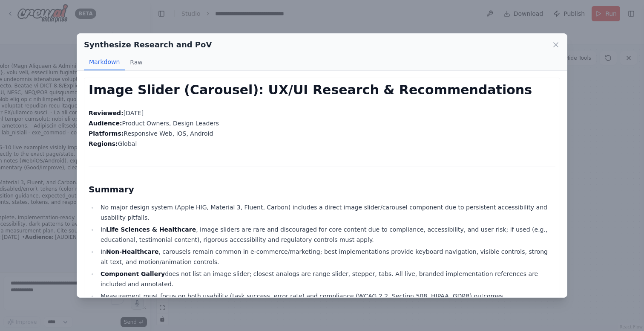 This screenshot has width=644, height=331. What do you see at coordinates (322, 189) in the screenshot?
I see `h2: Summary` at bounding box center [322, 189].